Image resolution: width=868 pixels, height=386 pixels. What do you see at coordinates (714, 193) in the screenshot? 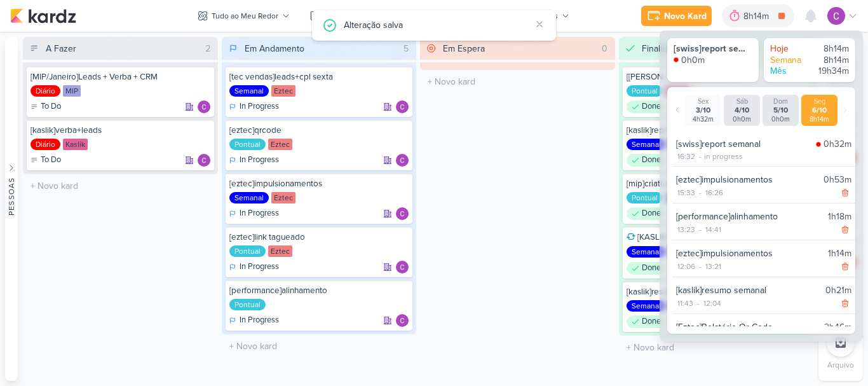
I see `div: 16:26` at bounding box center [714, 193].